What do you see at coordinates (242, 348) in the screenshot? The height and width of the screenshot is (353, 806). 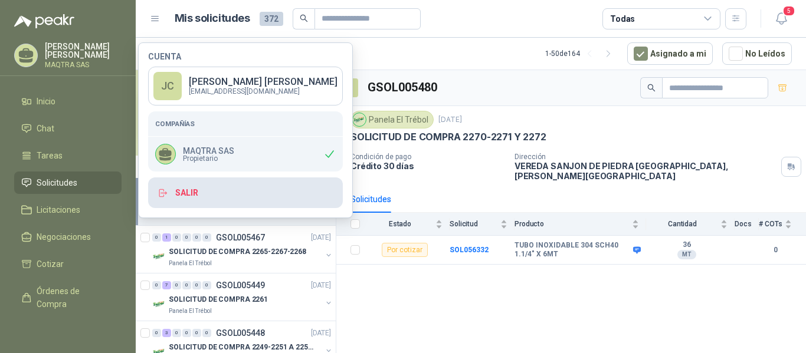 I see `p: SOLICITUD DE COMPRA 2249-2251 A 2256-2258 Y 2262` at bounding box center [242, 348].